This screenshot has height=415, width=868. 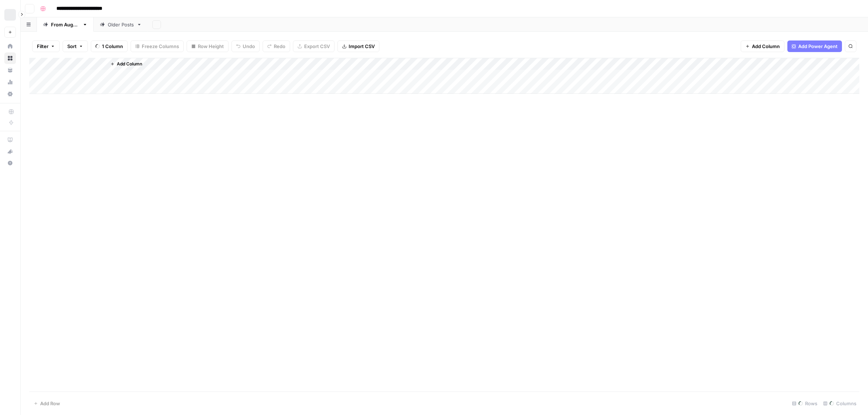 I want to click on button: 1 Column, so click(x=109, y=46).